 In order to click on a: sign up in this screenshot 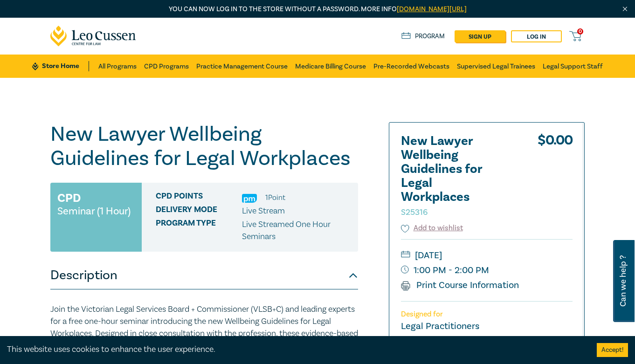, I will do `click(480, 37)`.